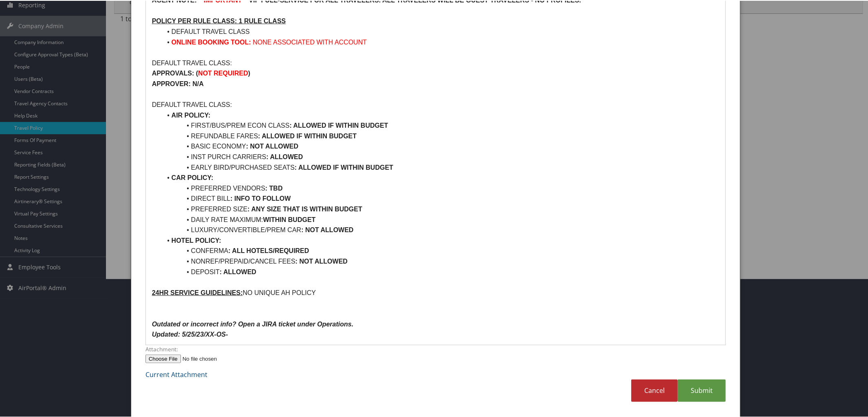  I want to click on li: BASIC ECONOMY, so click(441, 145).